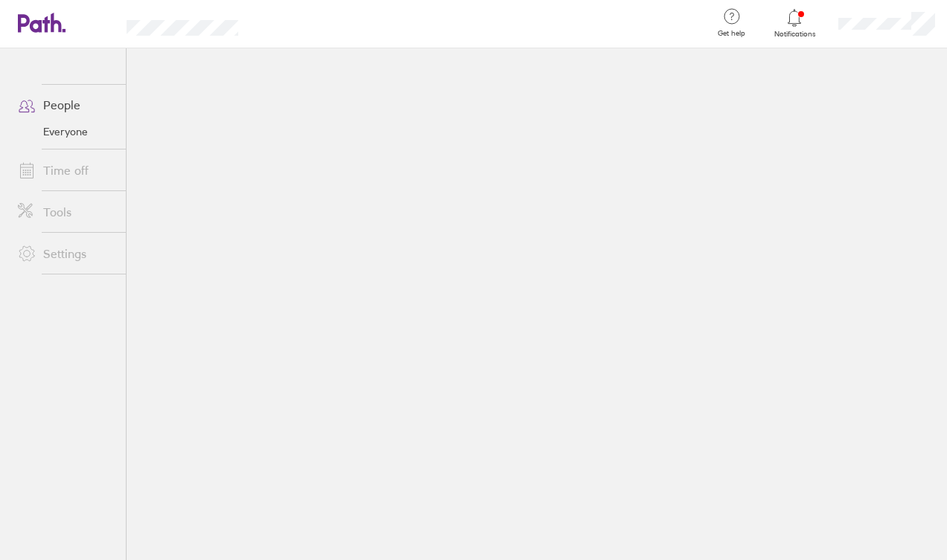 The height and width of the screenshot is (560, 947). Describe the element at coordinates (66, 104) in the screenshot. I see `a: People` at that location.